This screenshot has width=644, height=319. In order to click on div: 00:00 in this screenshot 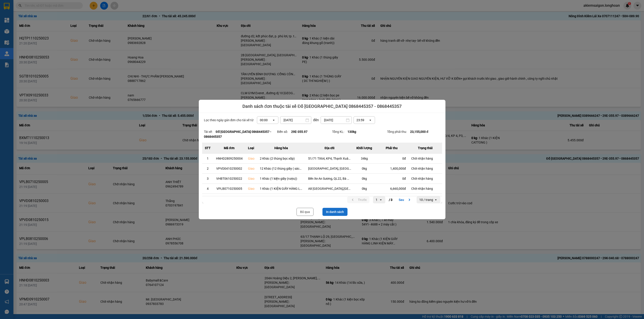, I will do `click(264, 120)`.